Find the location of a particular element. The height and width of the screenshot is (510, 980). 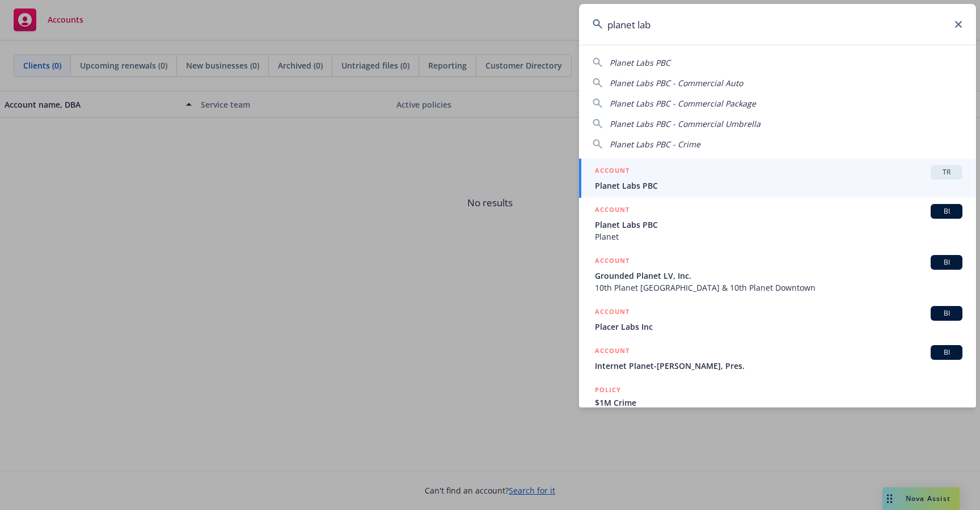

a: ACCOUNTTRPlanet Labs PBC is located at coordinates (778, 178).